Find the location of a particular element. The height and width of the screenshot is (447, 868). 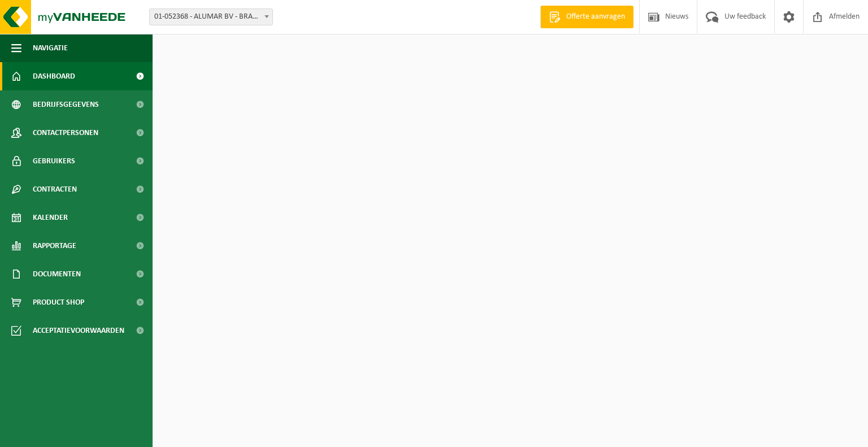

span: 01-052368 - ALUMAR BV - BRAKEL is located at coordinates (211, 17).